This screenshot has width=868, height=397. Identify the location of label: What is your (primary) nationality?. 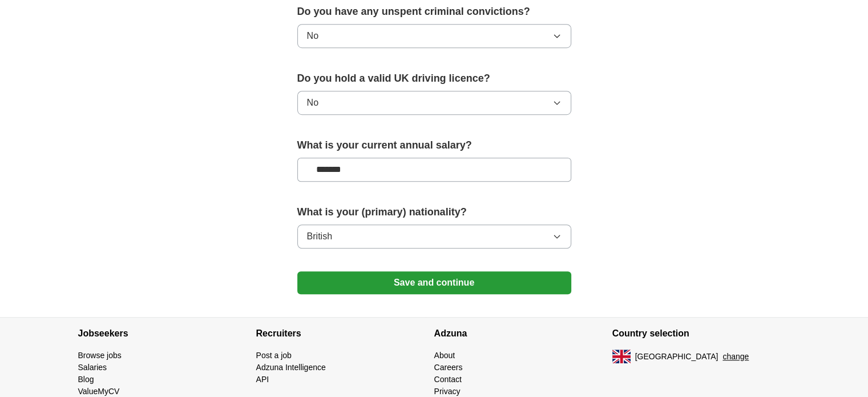
(434, 212).